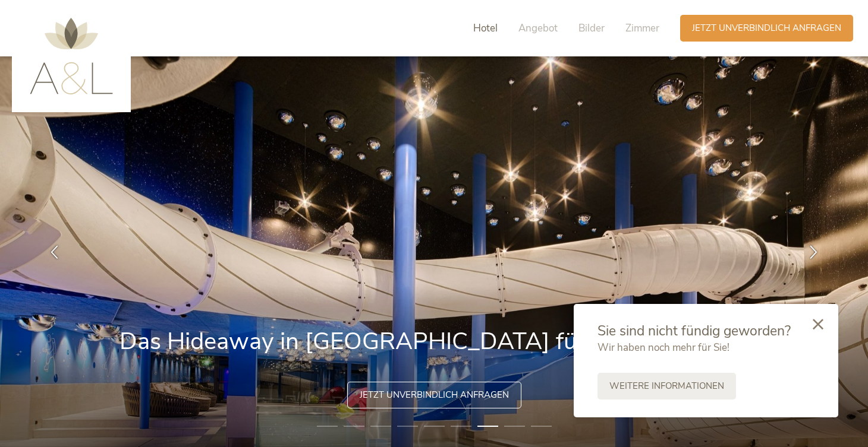 This screenshot has height=447, width=868. Describe the element at coordinates (485, 28) in the screenshot. I see `span: Hotel` at that location.